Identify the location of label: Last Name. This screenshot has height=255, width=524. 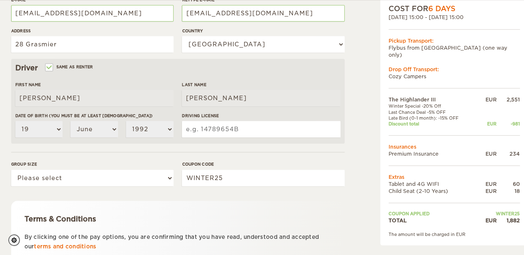
(261, 84).